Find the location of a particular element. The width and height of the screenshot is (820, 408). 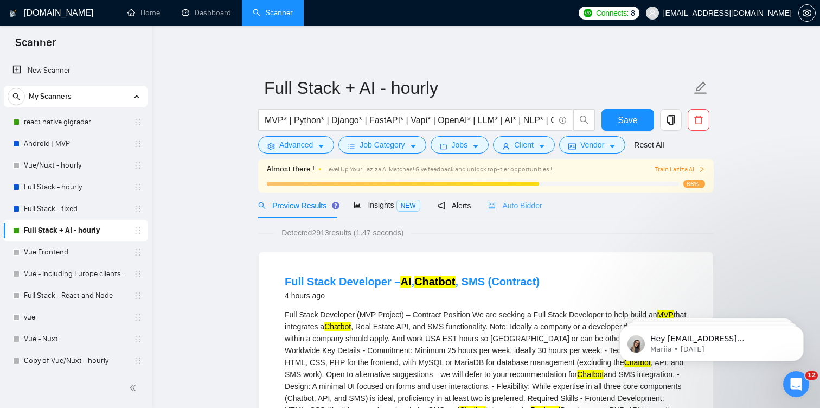

span: edit is located at coordinates (700, 88).